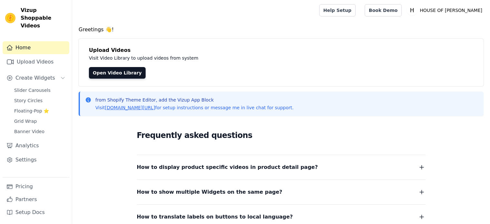 The image size is (490, 224). Describe the element at coordinates (40, 90) in the screenshot. I see `a: Slider Carousels` at that location.